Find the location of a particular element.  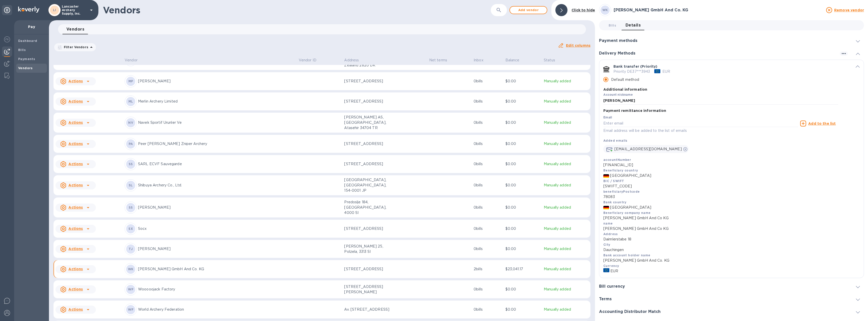

label: Account nickname is located at coordinates (618, 95).